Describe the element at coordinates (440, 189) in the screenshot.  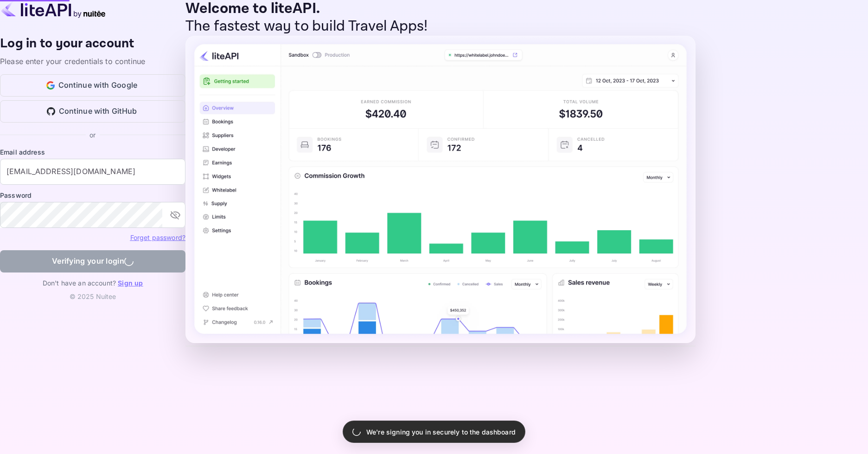
I see `img: liteAPI Dashboard Preview` at that location.